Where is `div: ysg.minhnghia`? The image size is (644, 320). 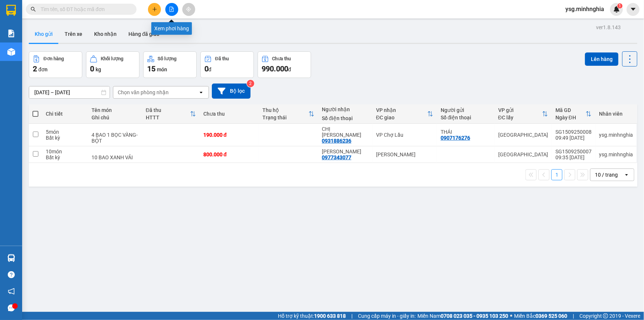 div: ysg.minhnghia is located at coordinates (616, 135).